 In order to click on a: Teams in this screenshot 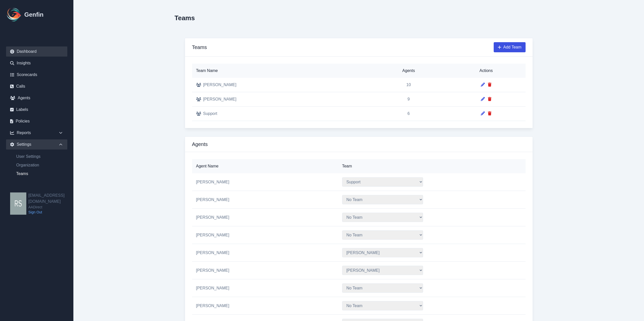, I will do `click(40, 174)`.